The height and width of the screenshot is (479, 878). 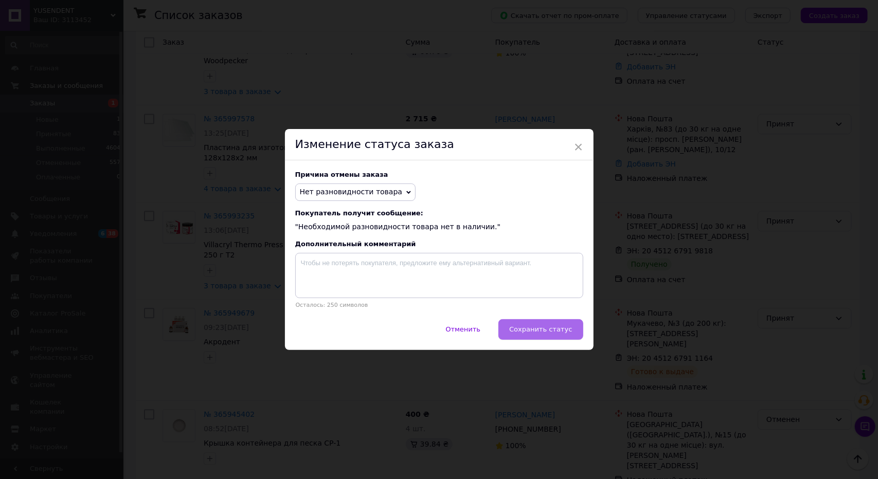 I want to click on div: "Необходимой разновидности товара нет в наличии.", so click(x=439, y=221).